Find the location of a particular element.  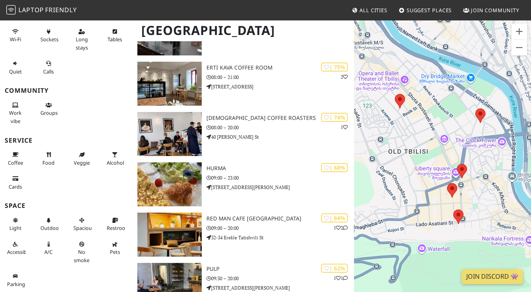

span: Smoke free is located at coordinates (82, 255).